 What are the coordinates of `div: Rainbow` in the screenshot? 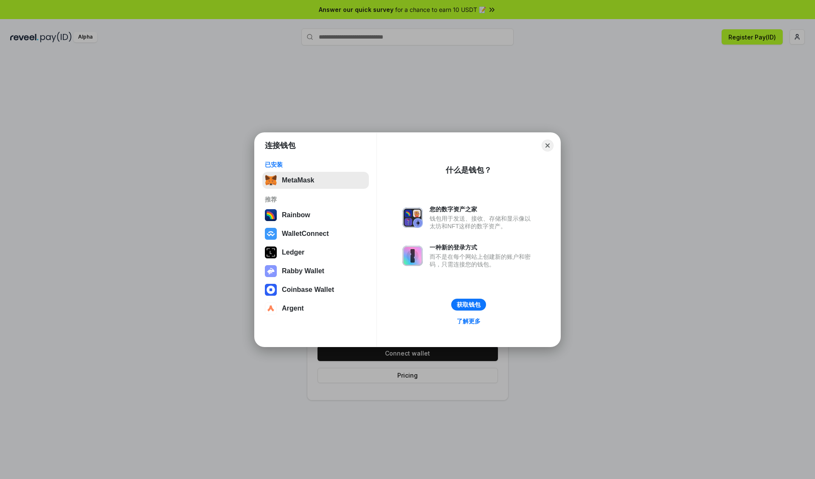 It's located at (296, 215).